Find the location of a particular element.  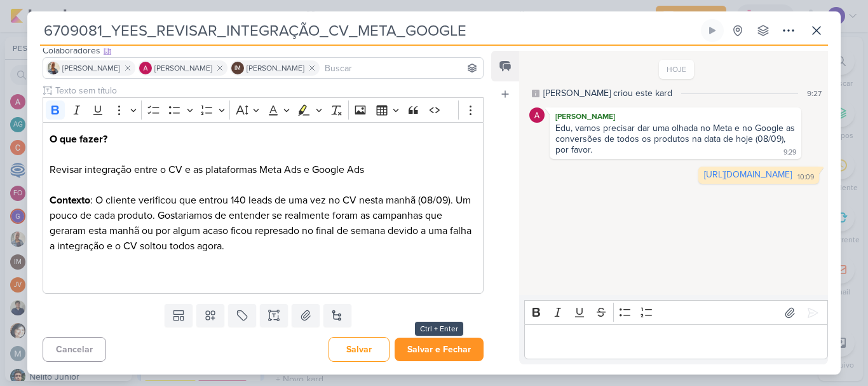

div: 10:09 is located at coordinates (806, 177).